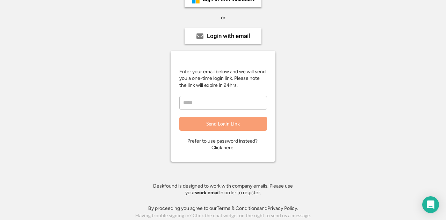 The height and width of the screenshot is (220, 446). What do you see at coordinates (228, 36) in the screenshot?
I see `div: Login with email` at bounding box center [228, 36].